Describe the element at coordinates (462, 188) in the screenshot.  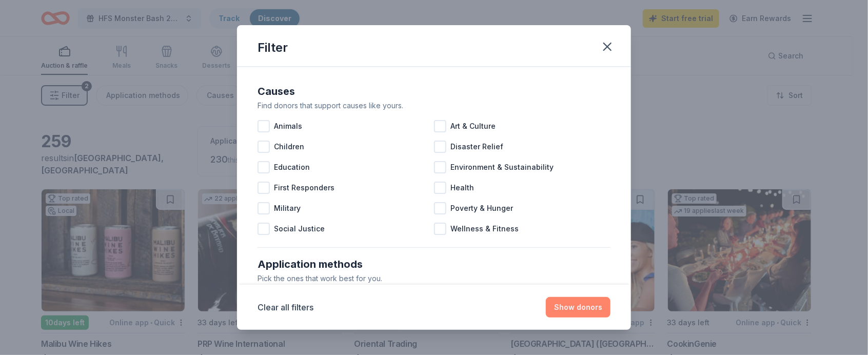
I see `span: Health` at that location.